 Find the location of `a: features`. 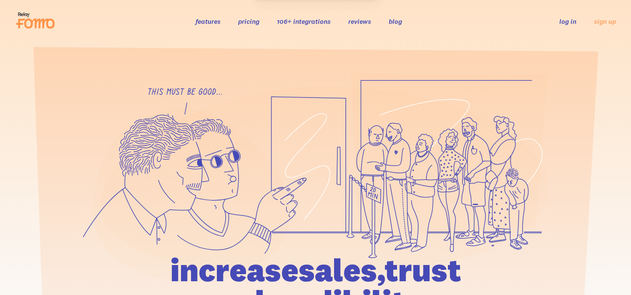

a: features is located at coordinates (208, 21).